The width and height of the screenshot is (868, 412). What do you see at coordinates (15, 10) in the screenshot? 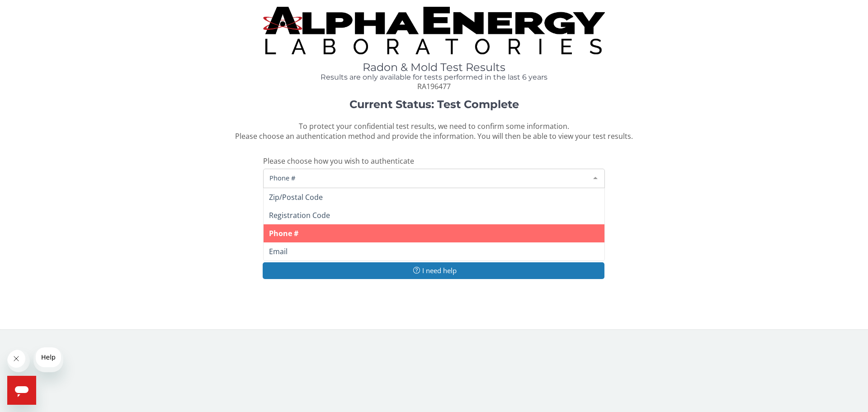
I see `span: Help` at bounding box center [15, 10].